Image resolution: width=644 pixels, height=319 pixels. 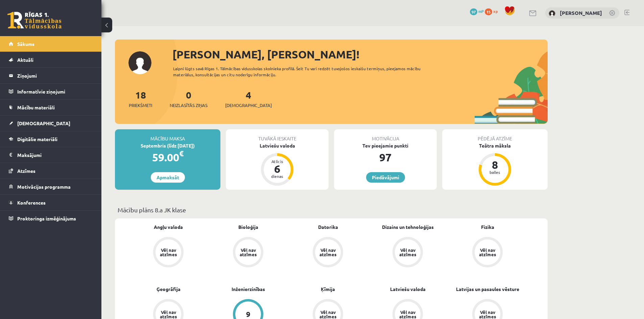 What do you see at coordinates (487, 289) in the screenshot?
I see `a: Latvijas un pasaules vēsture` at bounding box center [487, 289].